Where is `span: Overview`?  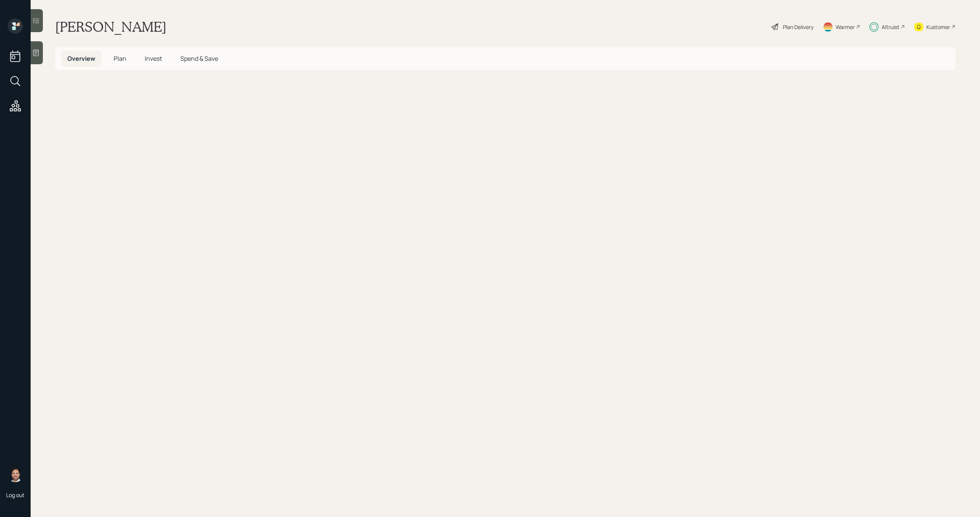
span: Overview is located at coordinates (81, 58).